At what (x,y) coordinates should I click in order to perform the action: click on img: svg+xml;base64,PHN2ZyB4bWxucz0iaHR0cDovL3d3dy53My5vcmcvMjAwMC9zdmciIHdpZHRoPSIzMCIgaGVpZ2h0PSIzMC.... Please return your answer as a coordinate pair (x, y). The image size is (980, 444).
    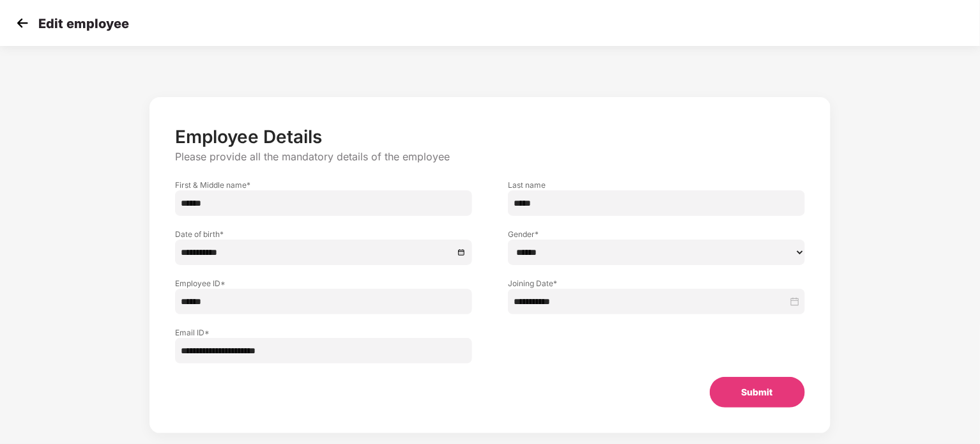
    Looking at the image, I should click on (23, 23).